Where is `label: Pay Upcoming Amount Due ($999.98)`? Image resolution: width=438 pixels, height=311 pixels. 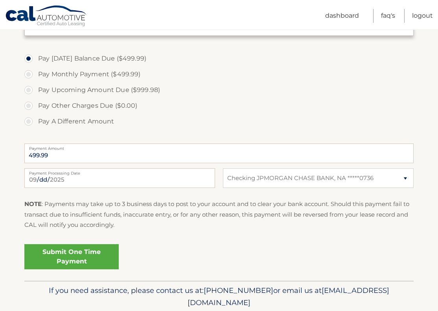
label: Pay Upcoming Amount Due ($999.98) is located at coordinates (219, 90).